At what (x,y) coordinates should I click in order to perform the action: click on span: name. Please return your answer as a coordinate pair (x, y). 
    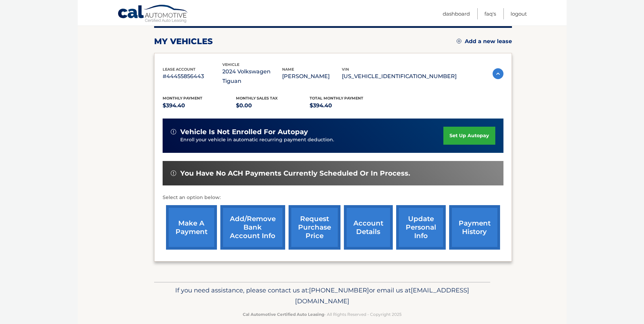
    Looking at the image, I should click on (288, 69).